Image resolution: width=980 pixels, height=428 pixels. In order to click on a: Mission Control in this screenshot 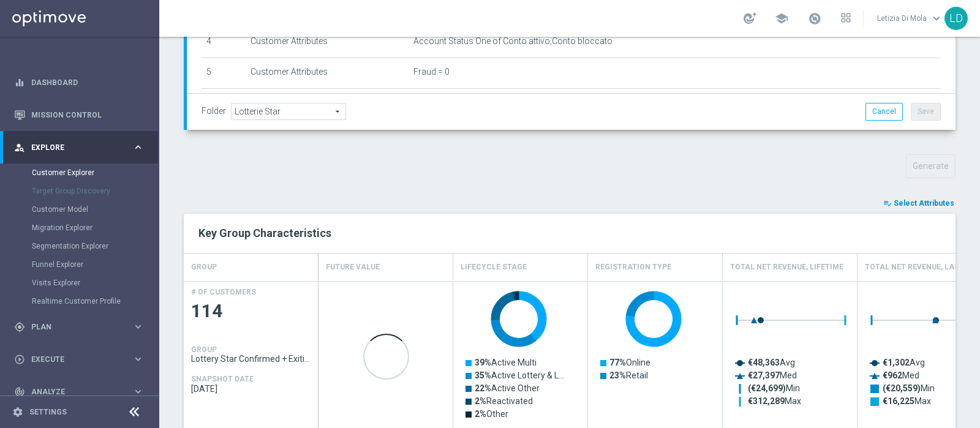, I will do `click(87, 115)`.